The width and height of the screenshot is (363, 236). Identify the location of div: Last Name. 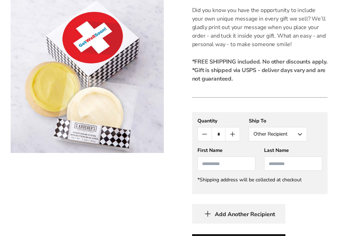
(293, 150).